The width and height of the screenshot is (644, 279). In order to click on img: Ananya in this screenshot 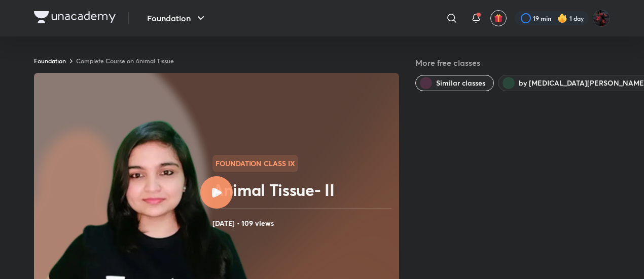, I will do `click(601, 18)`.